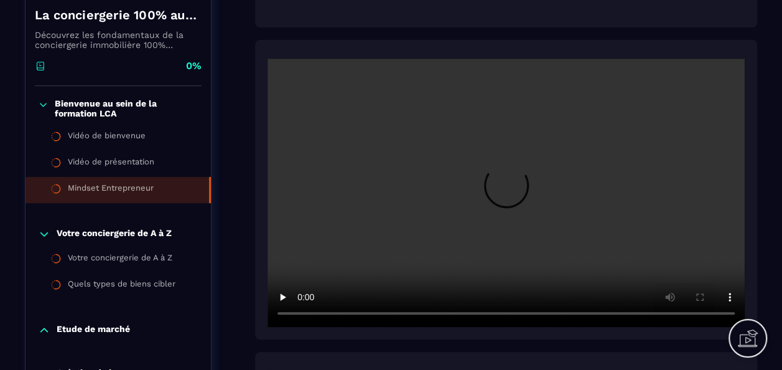 This screenshot has height=370, width=782. Describe the element at coordinates (193, 66) in the screenshot. I see `p: 0%` at that location.